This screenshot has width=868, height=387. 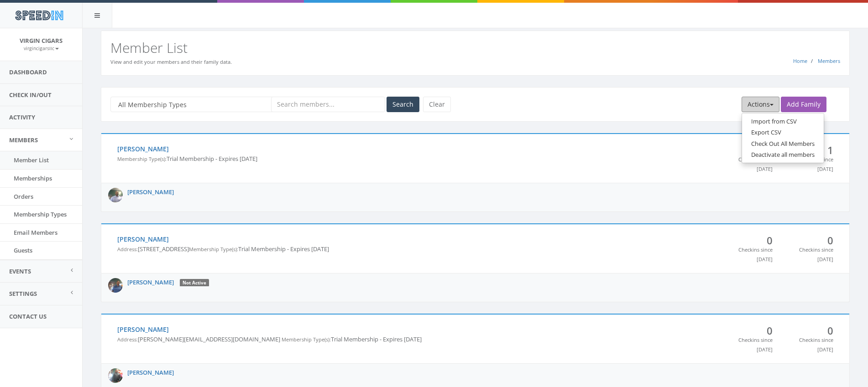 I want to click on h2: Member List, so click(x=475, y=48).